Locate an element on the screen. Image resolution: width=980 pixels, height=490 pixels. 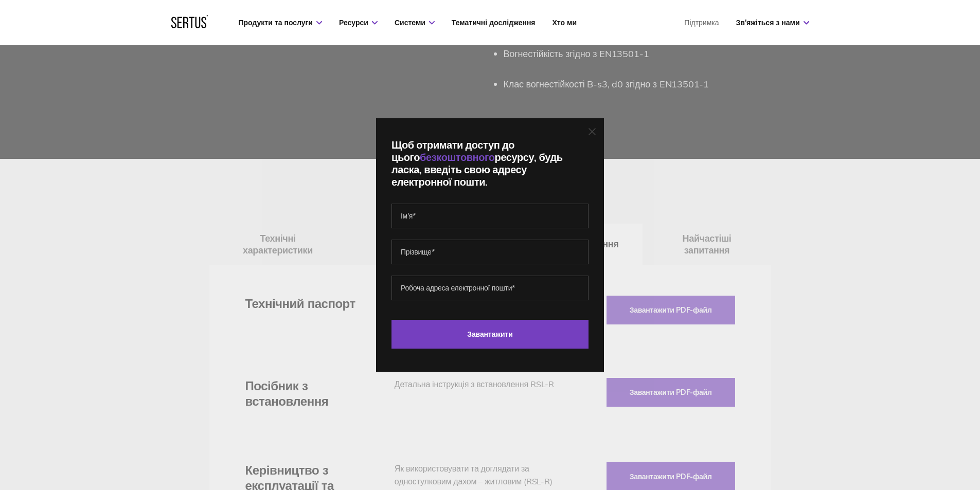
a: Хто ми is located at coordinates (565, 23).